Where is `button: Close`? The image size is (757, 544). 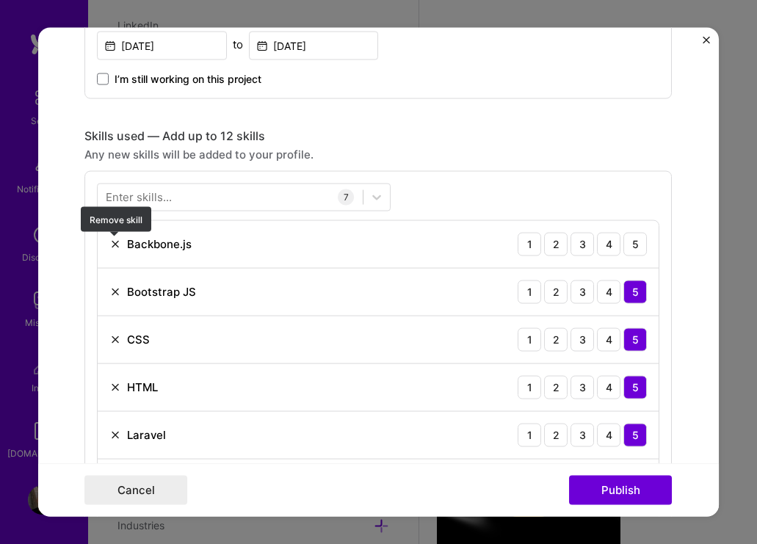 button: Close is located at coordinates (706, 43).